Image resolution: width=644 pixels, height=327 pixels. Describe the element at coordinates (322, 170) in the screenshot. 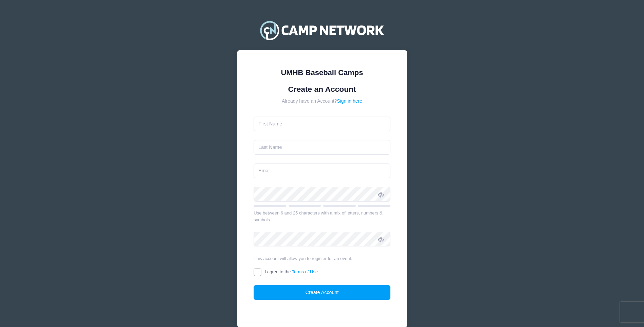

I see `input: Email` at that location.